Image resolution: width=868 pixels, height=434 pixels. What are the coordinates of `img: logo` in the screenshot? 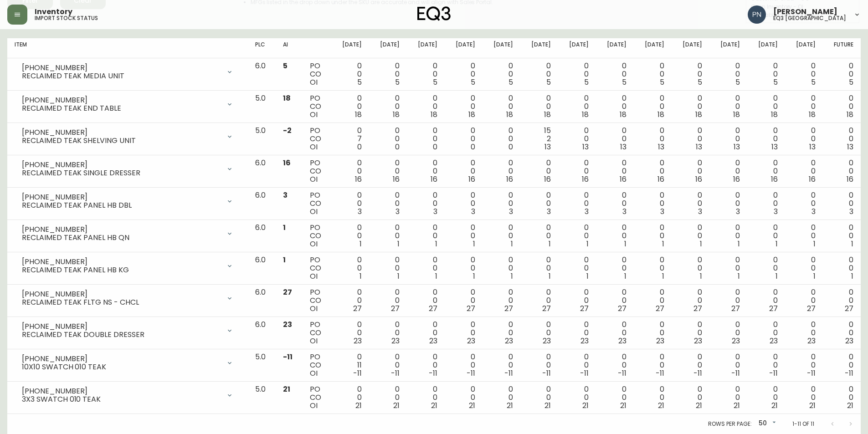 It's located at (434, 14).